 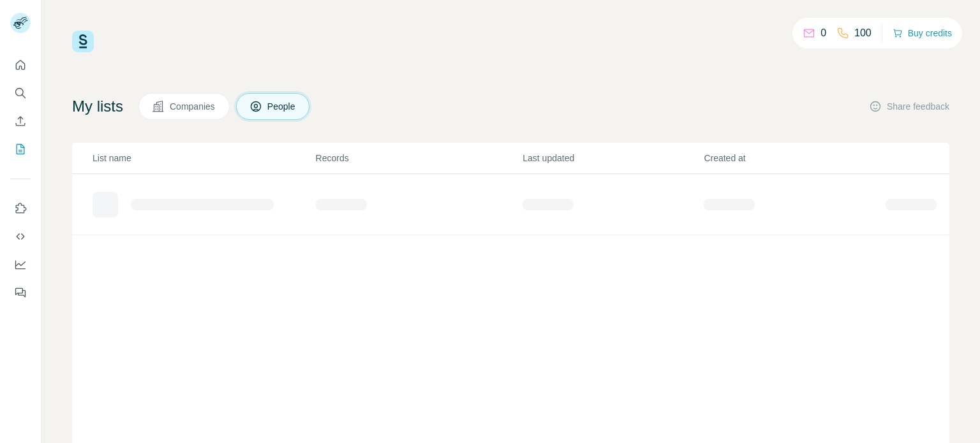 What do you see at coordinates (21, 121) in the screenshot?
I see `button: Enrich CSV` at bounding box center [21, 121].